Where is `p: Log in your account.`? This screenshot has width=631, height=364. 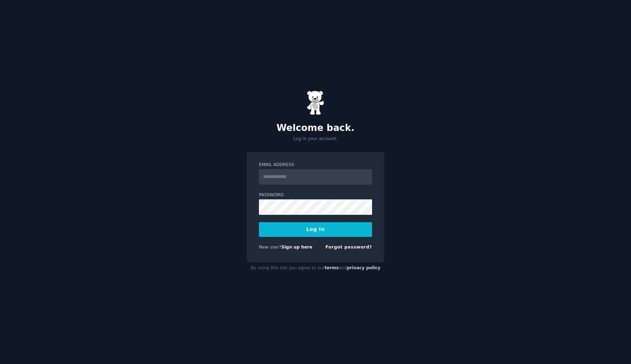 p: Log in your account. is located at coordinates (316, 139).